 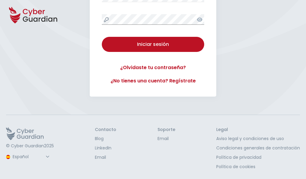 What do you see at coordinates (153, 67) in the screenshot?
I see `a: ¿Olvidaste tu contraseña?` at bounding box center [153, 67].